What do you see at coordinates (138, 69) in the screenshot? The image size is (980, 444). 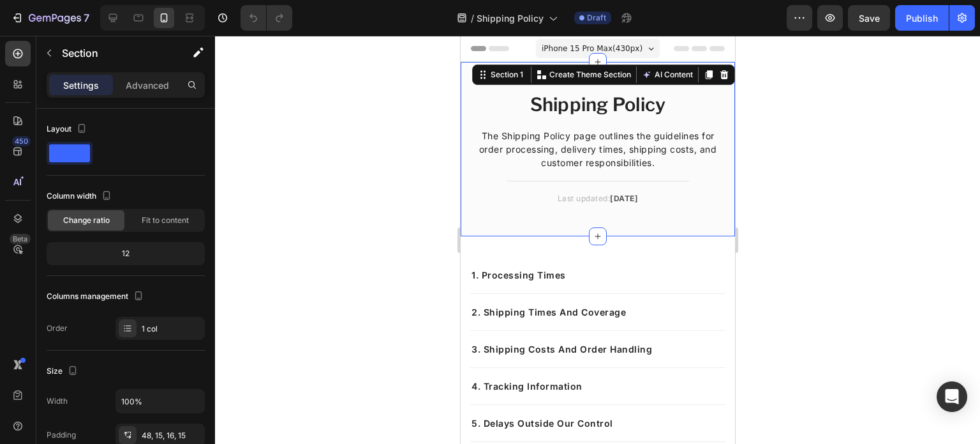 I see `h2: Shipping Policy` at bounding box center [138, 69].